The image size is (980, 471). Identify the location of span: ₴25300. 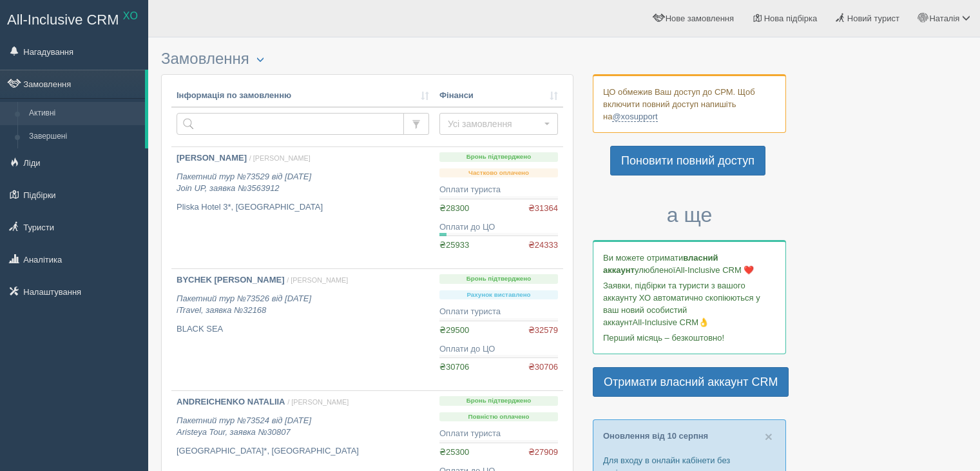
(454, 451).